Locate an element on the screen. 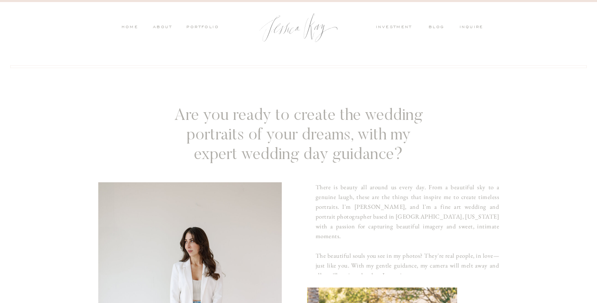  nav: inquire is located at coordinates (474, 28).